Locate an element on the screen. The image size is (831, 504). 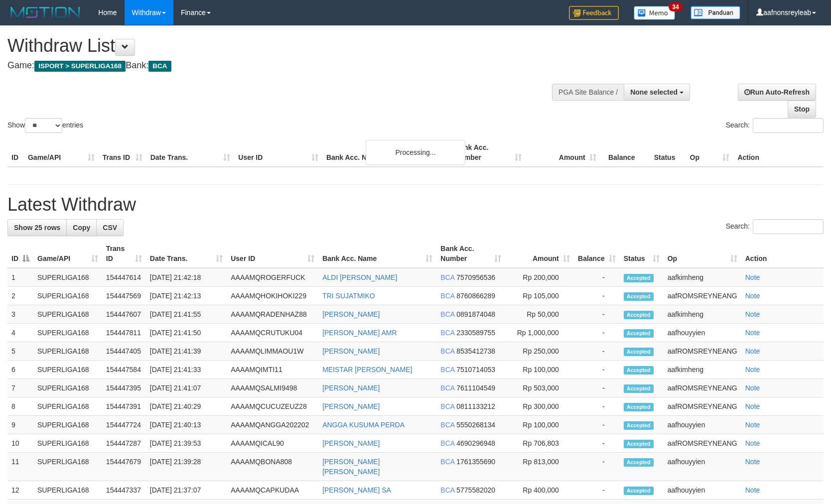
span: Copy 5775582020 to clipboard is located at coordinates (476, 490).